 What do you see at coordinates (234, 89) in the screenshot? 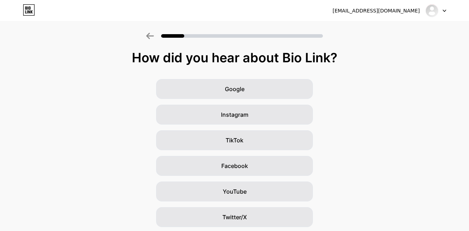
I see `span: Google` at bounding box center [234, 89].